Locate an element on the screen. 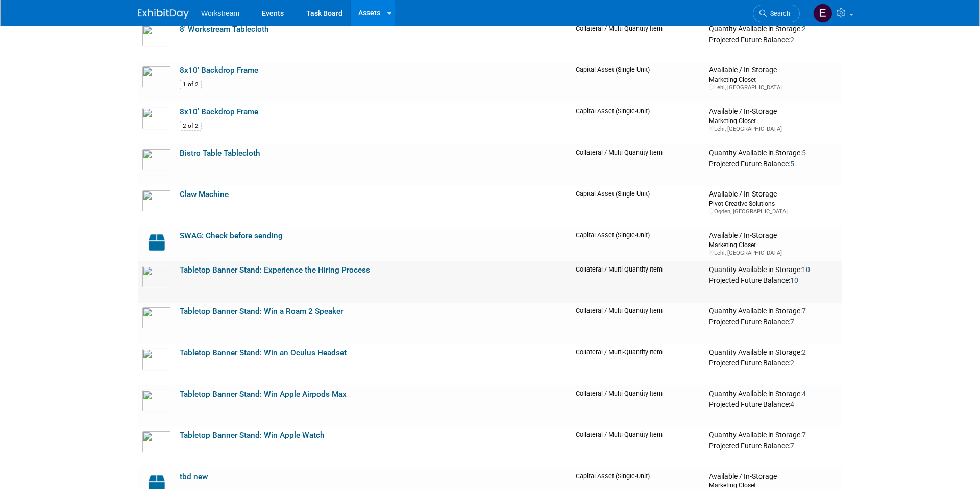 This screenshot has height=489, width=980. img: ExhibitDay is located at coordinates (163, 14).